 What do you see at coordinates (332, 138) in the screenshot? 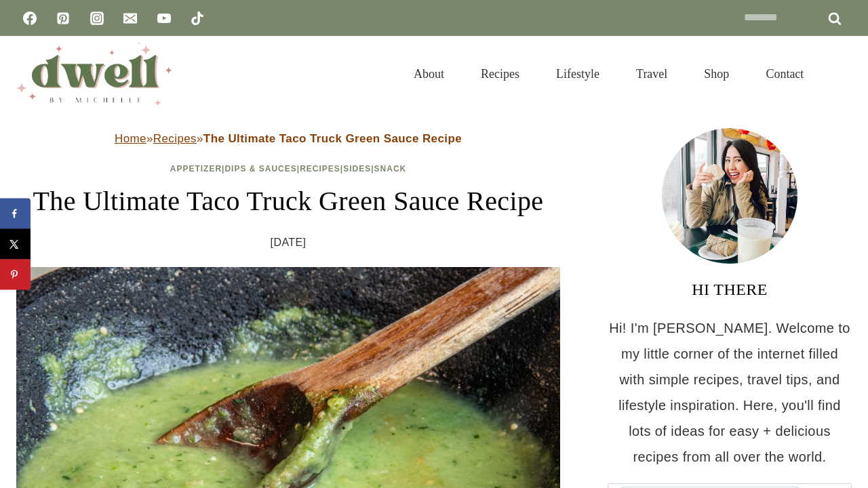
I see `strong: The Ultimate Taco Truck Green Sauce Recipe` at bounding box center [332, 138].